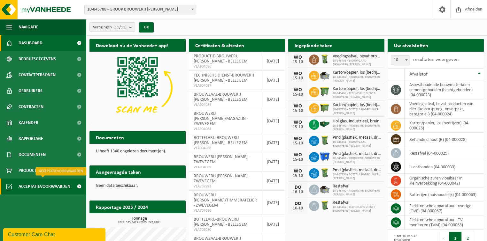 Image resolution: width=487 pixels, height=241 pixels. Describe the element at coordinates (132, 45) in the screenshot. I see `h2: Download nu de Vanheede+ app!` at that location.